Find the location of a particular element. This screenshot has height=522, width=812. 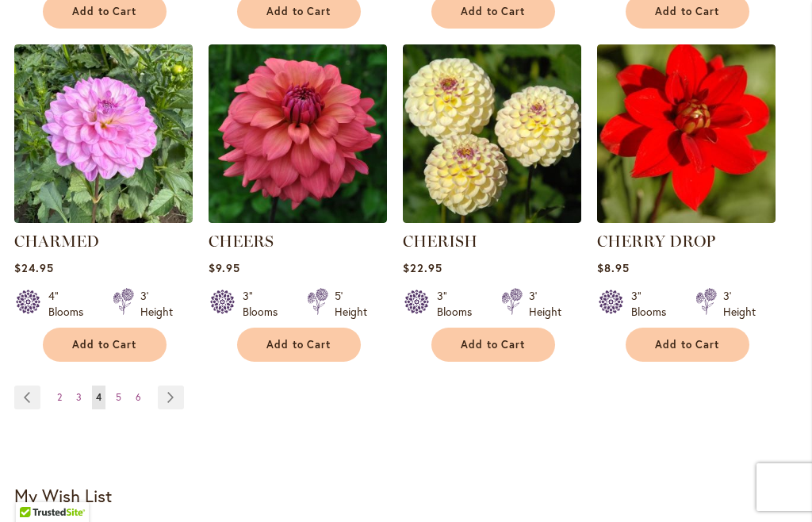

div: 5' Height is located at coordinates (351, 304).